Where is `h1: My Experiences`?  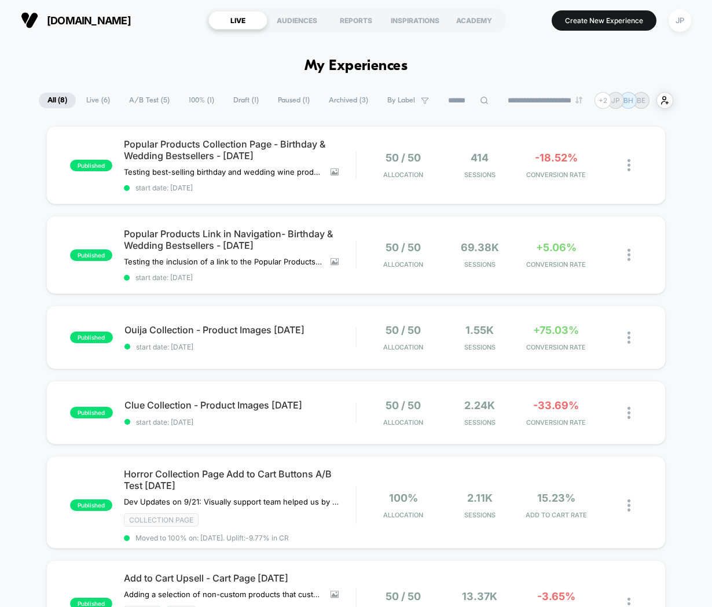 h1: My Experiences is located at coordinates (356, 66).